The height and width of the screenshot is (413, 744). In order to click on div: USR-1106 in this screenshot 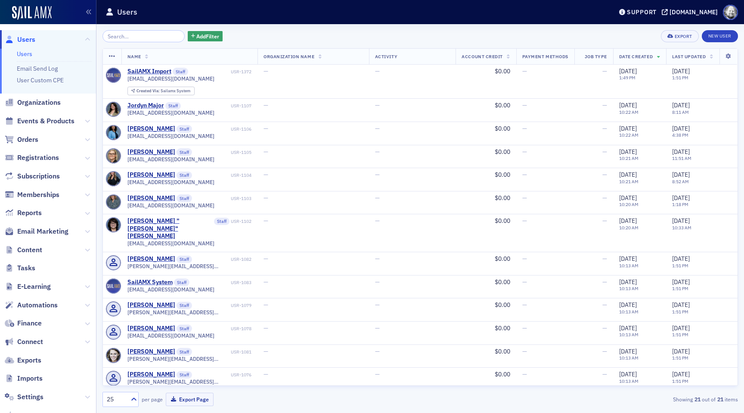, I will do `click(223, 129)`.